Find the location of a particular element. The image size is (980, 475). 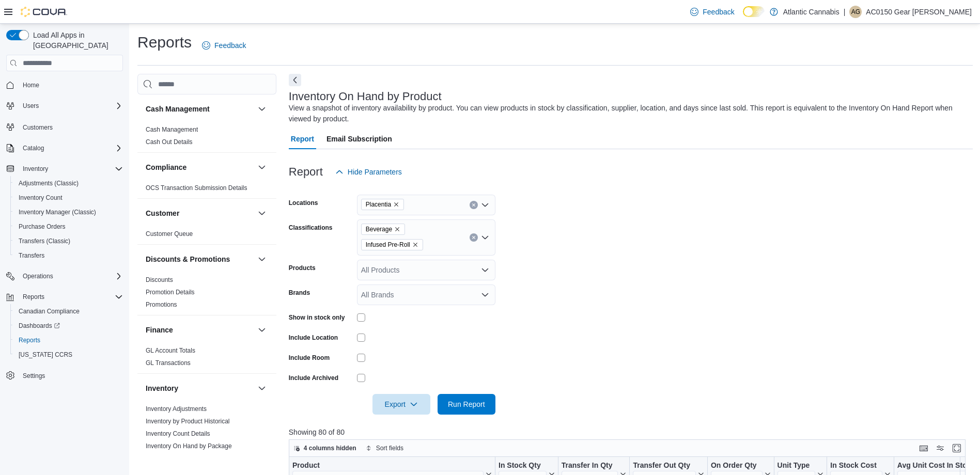

h3: Cash Management is located at coordinates (178, 109).